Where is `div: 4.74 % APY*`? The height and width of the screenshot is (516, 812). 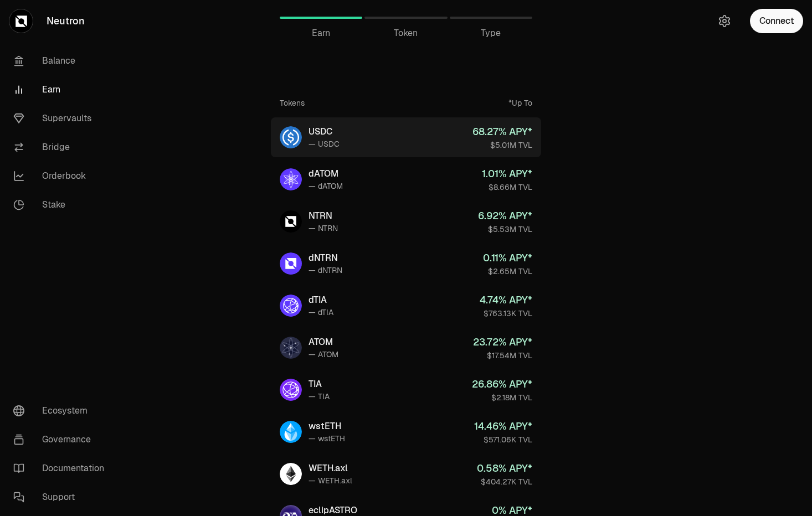 div: 4.74 % APY* is located at coordinates (506, 300).